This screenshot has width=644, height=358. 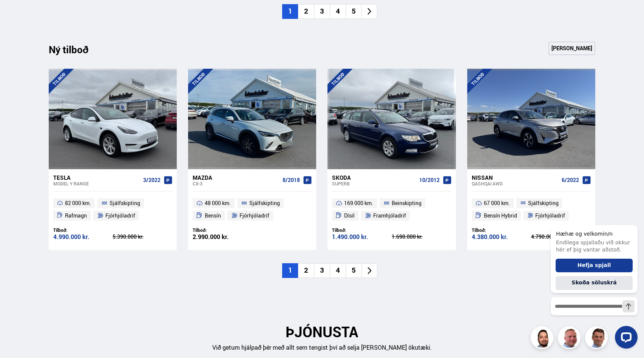 What do you see at coordinates (84, 95) in the screenshot?
I see `button: Send a message` at bounding box center [84, 95].